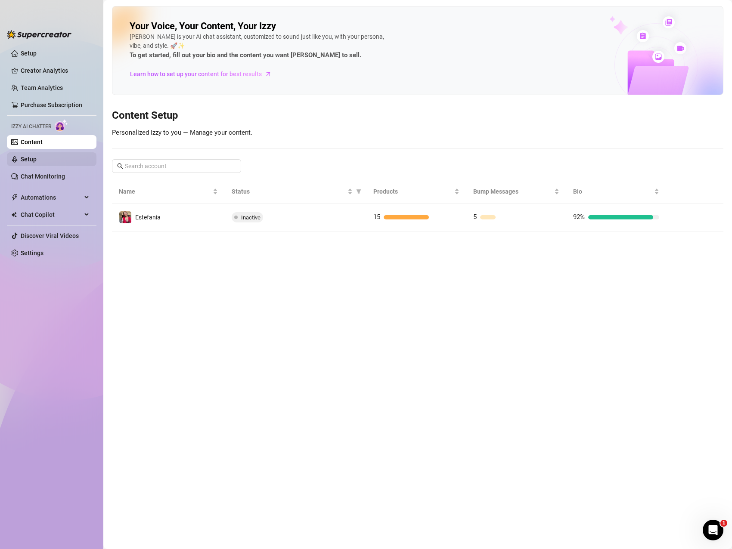 This screenshot has width=732, height=549. I want to click on img: ai-chatter-content-library-cLFOSyPT.png, so click(656, 51).